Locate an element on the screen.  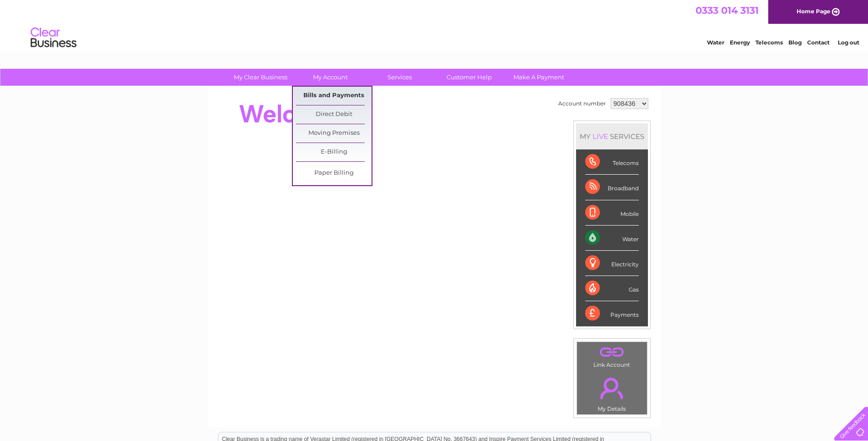
div: LIVE is located at coordinates (601, 136).